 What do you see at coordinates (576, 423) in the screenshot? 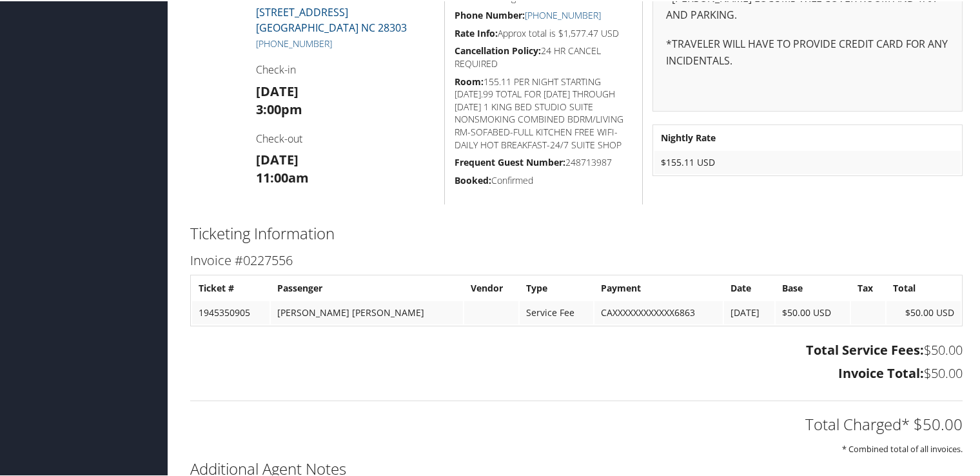
I see `h2: Total Charged* $50.00` at bounding box center [576, 423].